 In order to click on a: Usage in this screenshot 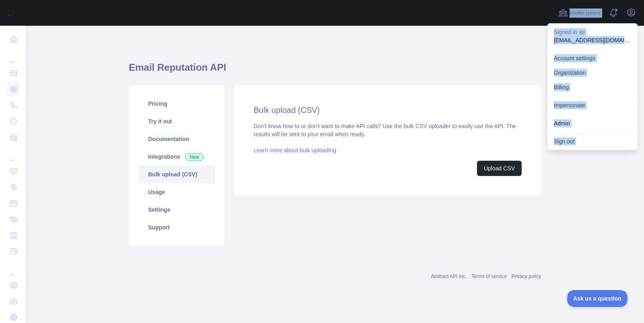, I will do `click(177, 192)`.